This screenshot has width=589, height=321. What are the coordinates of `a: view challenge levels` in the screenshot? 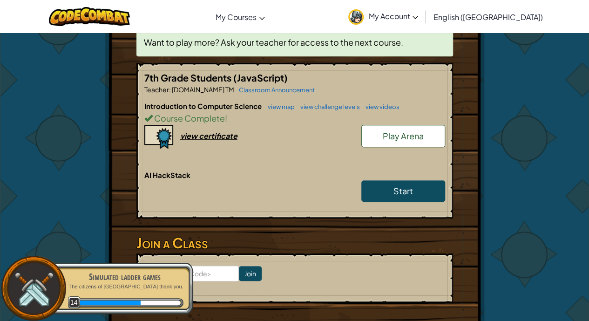 It's located at (328, 107).